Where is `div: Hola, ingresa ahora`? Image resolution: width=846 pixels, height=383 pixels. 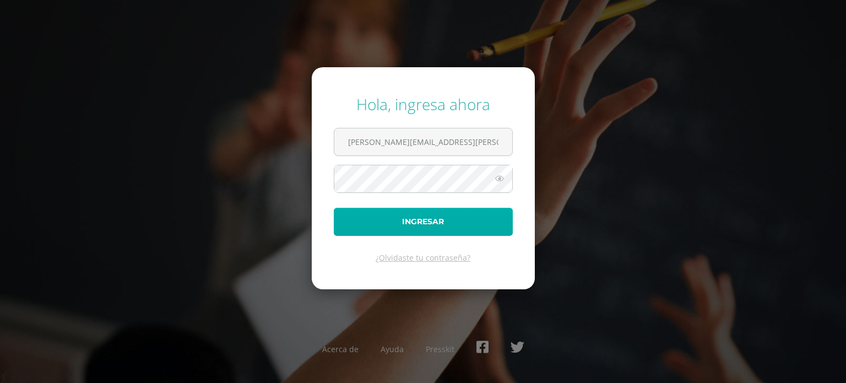 div: Hola, ingresa ahora is located at coordinates (423, 104).